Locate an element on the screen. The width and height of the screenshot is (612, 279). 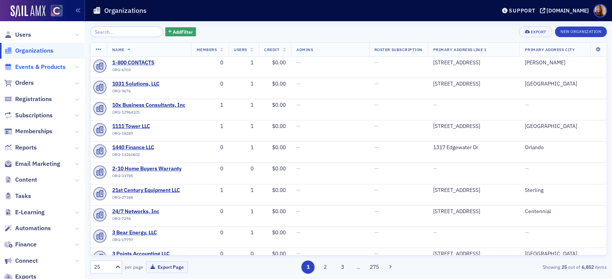
a: Subscriptions is located at coordinates (28, 116).